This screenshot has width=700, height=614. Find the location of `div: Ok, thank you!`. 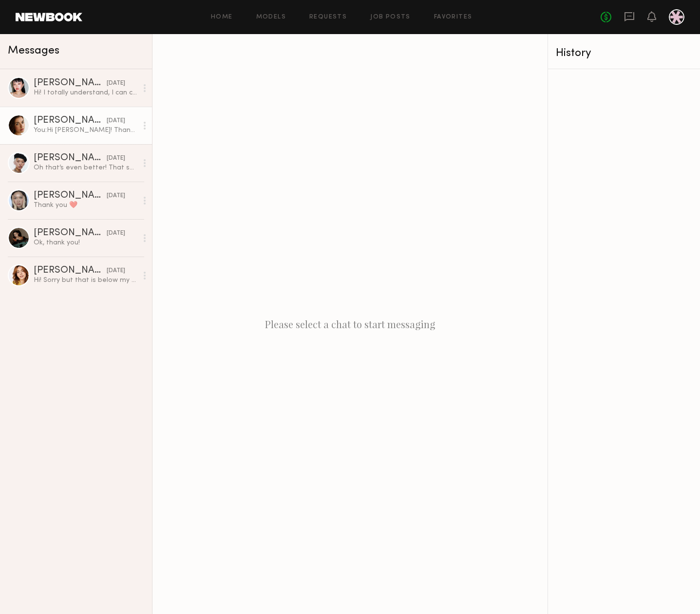

div: Ok, thank you! is located at coordinates (85, 242).